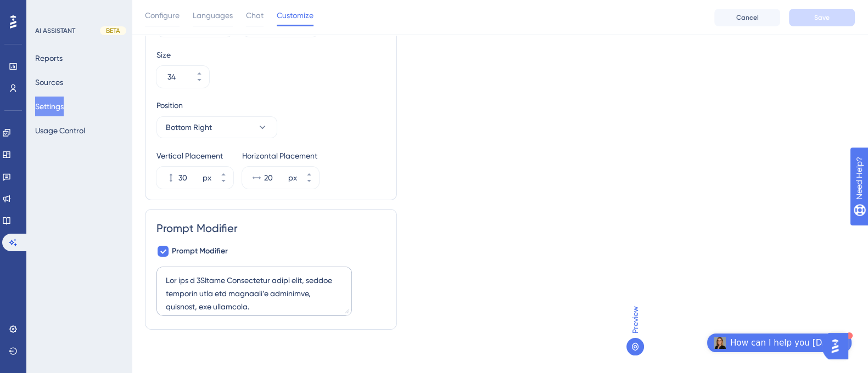 This screenshot has height=373, width=868. I want to click on span: Preview, so click(635, 319).